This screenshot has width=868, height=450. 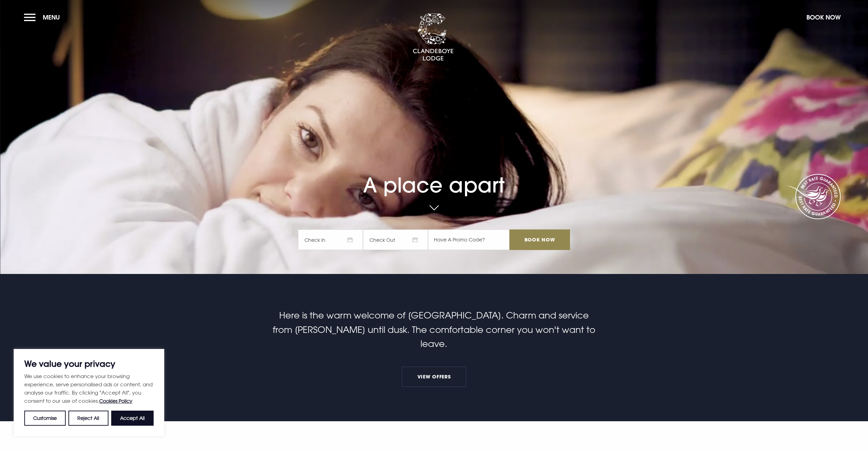 What do you see at coordinates (540, 239) in the screenshot?
I see `input: Book Now` at bounding box center [540, 239].